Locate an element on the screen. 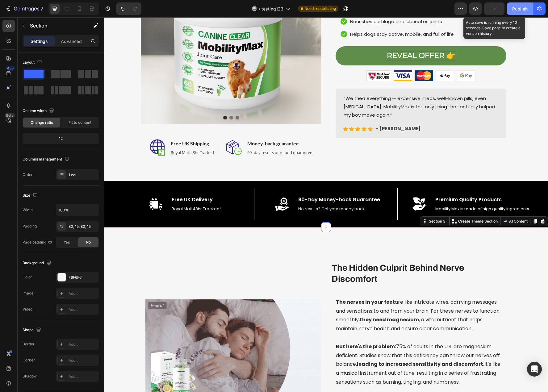 The width and height of the screenshot is (548, 392). div: Background is located at coordinates (37, 263).